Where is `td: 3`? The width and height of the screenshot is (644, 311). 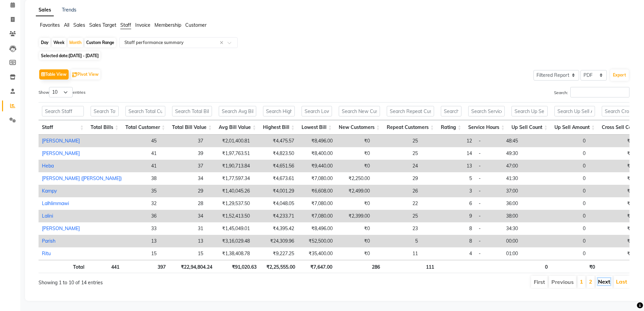
td: 3 is located at coordinates (448, 191).